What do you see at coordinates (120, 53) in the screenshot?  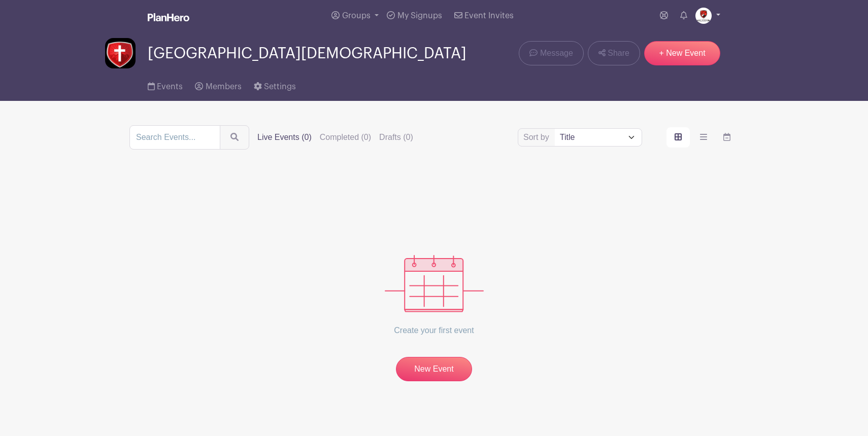 I see `img: Screenshot%202024-12-12%20at%204.31.46%E2%80%AFPM.png` at bounding box center [120, 53].